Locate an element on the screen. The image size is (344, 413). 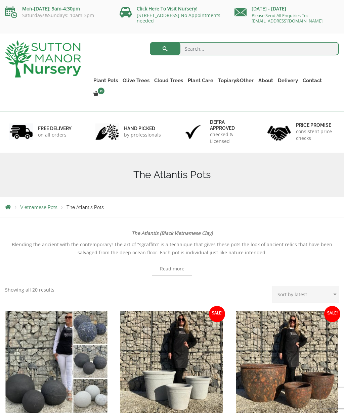
a: Contact is located at coordinates (312, 81).